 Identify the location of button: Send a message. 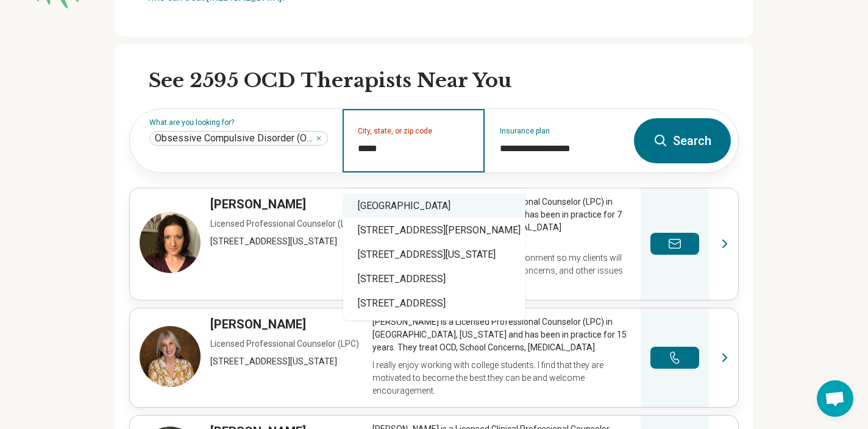
(675, 244).